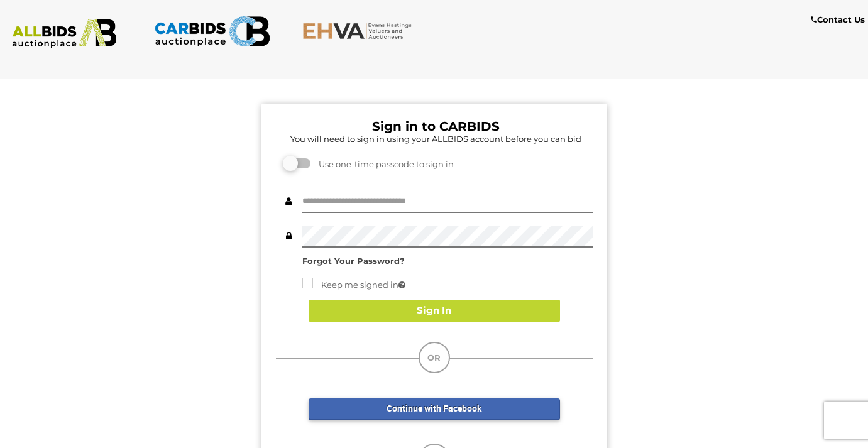 Image resolution: width=868 pixels, height=448 pixels. What do you see at coordinates (353, 261) in the screenshot?
I see `strong: Forgot Your Password?` at bounding box center [353, 261].